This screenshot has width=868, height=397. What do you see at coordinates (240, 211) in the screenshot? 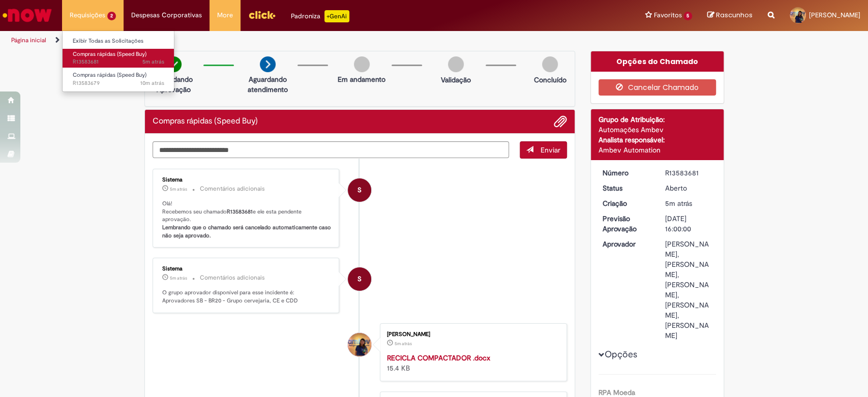
I see `b: R13583681` at bounding box center [240, 211].